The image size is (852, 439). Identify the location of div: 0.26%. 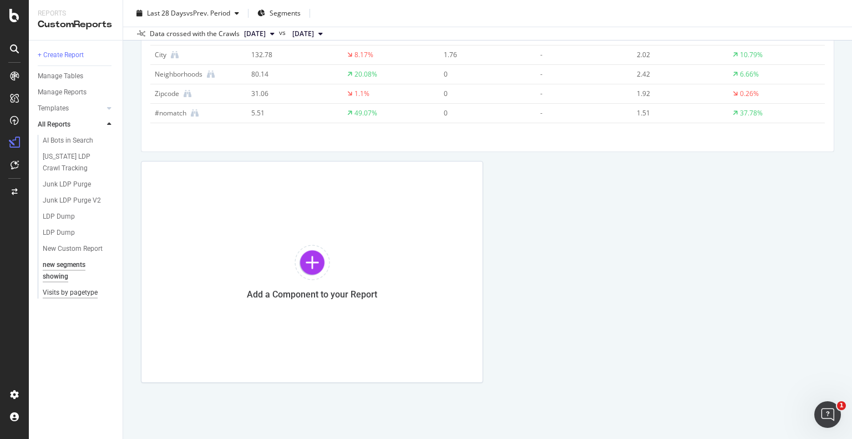
(750, 94).